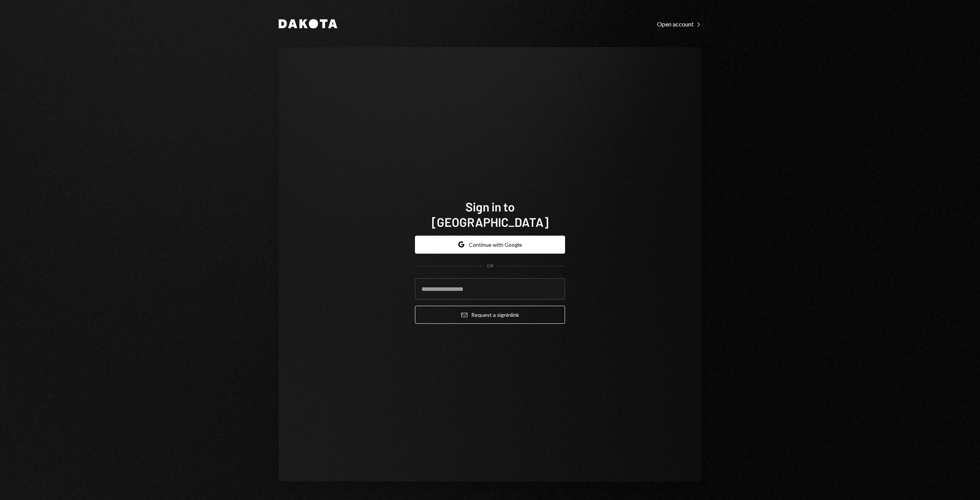 This screenshot has width=980, height=500. What do you see at coordinates (490, 266) in the screenshot?
I see `div: OR` at bounding box center [490, 266].